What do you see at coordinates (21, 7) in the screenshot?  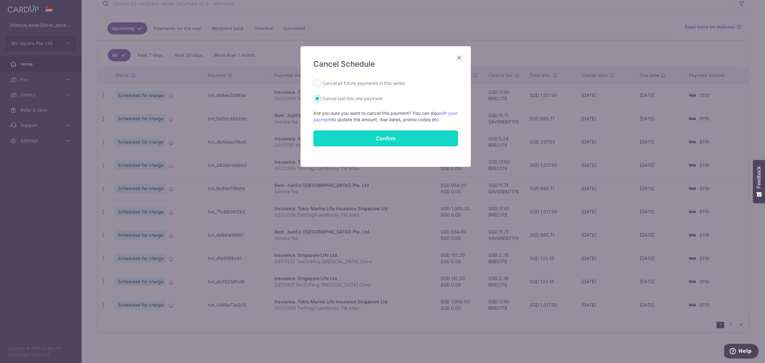 I see `span: Help` at bounding box center [21, 7].